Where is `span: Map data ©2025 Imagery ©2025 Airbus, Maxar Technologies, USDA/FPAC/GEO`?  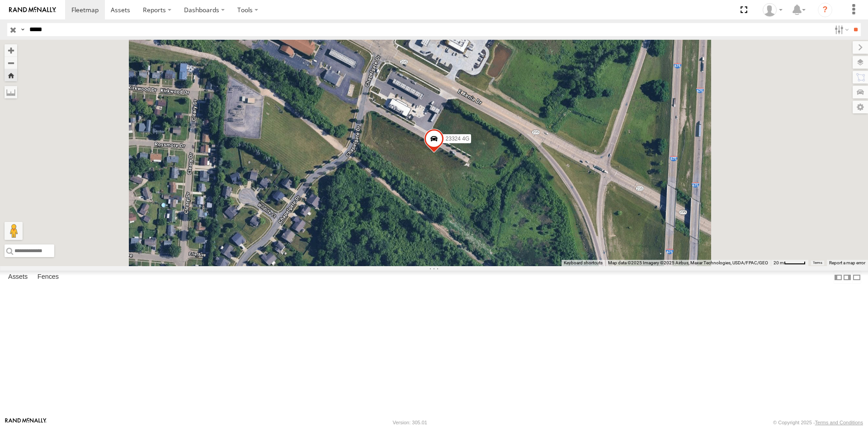
span: Map data ©2025 Imagery ©2025 Airbus, Maxar Technologies, USDA/FPAC/GEO is located at coordinates (688, 262).